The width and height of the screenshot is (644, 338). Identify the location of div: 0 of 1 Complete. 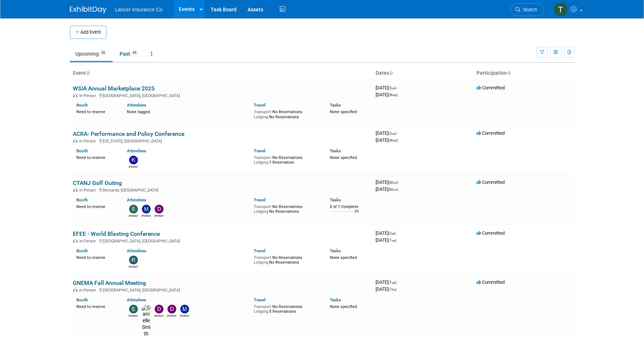
(349, 207).